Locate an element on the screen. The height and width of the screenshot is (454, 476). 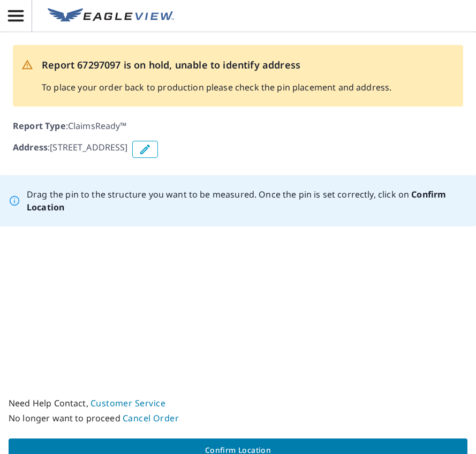
button: Customer Service is located at coordinates (128, 403).